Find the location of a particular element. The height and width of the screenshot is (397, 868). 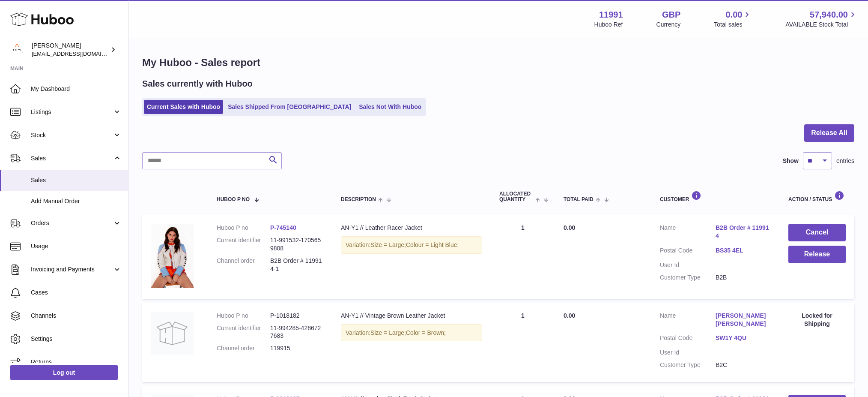

span: Returns is located at coordinates (76, 362).